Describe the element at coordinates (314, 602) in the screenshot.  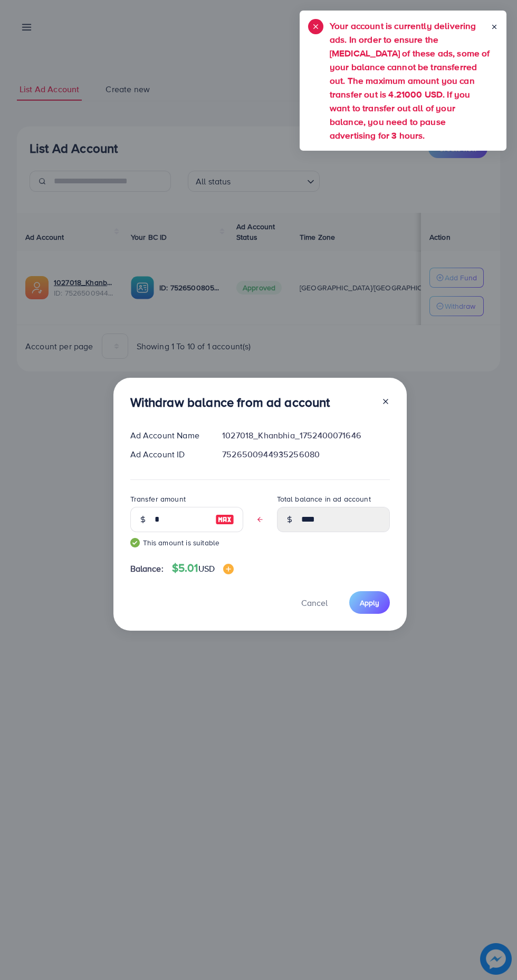
I see `button: Cancel` at that location.